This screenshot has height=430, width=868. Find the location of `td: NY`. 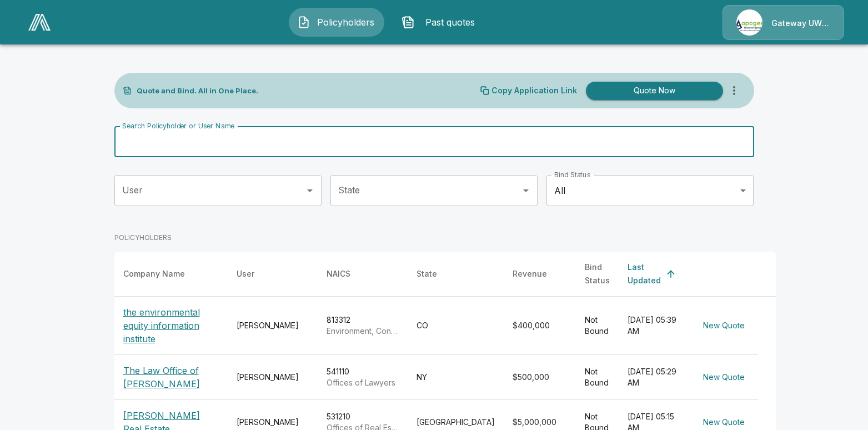

td: NY is located at coordinates (455, 377).